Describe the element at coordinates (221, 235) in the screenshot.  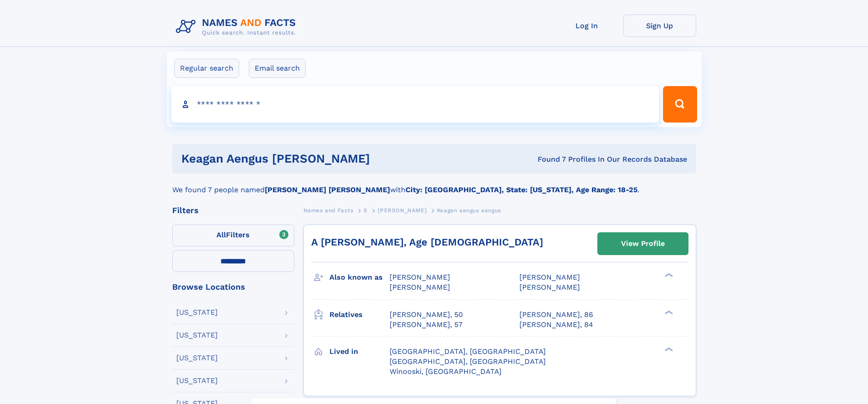
I see `span: All` at that location.